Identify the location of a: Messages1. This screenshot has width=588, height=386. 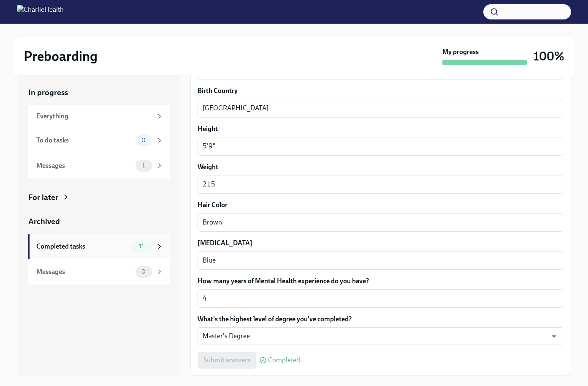
(99, 166).